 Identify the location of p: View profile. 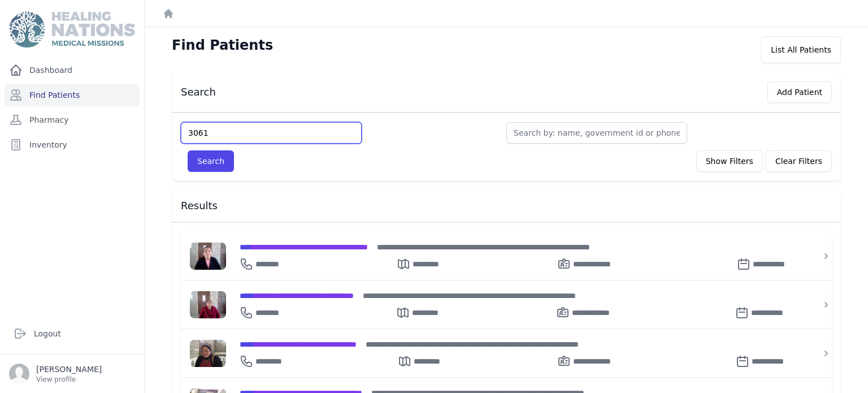
(69, 379).